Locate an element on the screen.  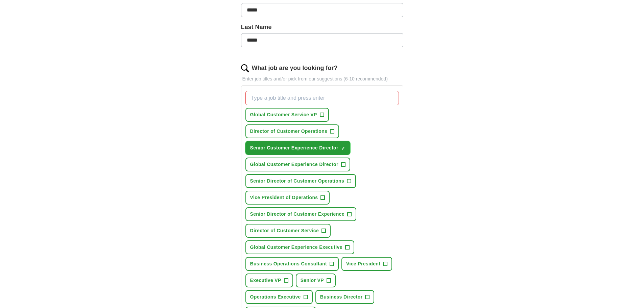
button: Senior Director of Customer Experience is located at coordinates (301, 214).